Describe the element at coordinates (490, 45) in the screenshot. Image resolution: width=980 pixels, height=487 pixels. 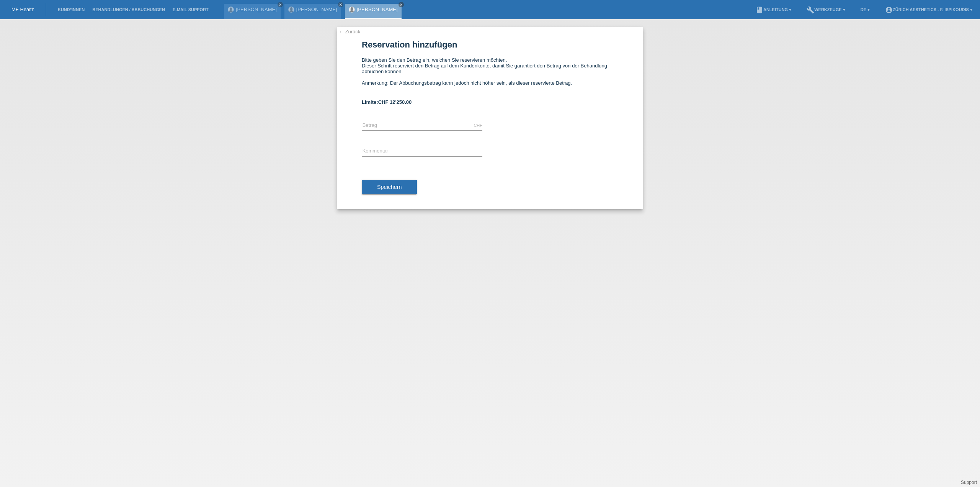
I see `h1: Reservation hinzufügen` at that location.